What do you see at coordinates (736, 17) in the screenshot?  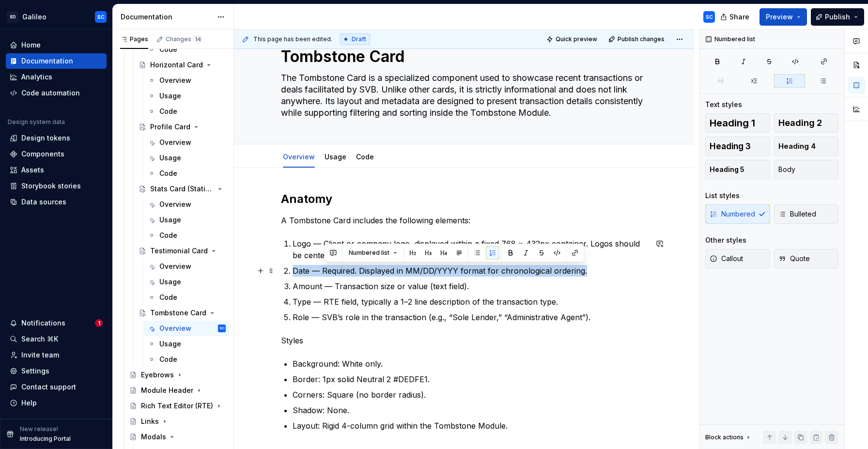 I see `button: Share` at bounding box center [736, 17].